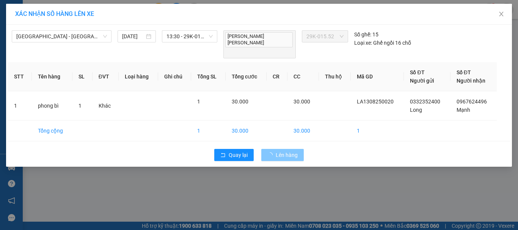  Describe the element at coordinates (363, 43) in the screenshot. I see `span: Loại xe:` at that location.